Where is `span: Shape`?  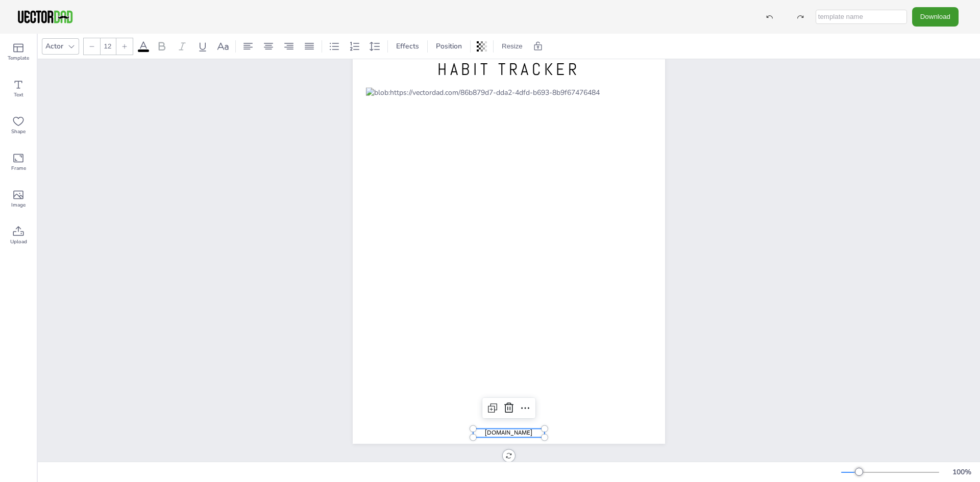 span: Shape is located at coordinates (18, 132).